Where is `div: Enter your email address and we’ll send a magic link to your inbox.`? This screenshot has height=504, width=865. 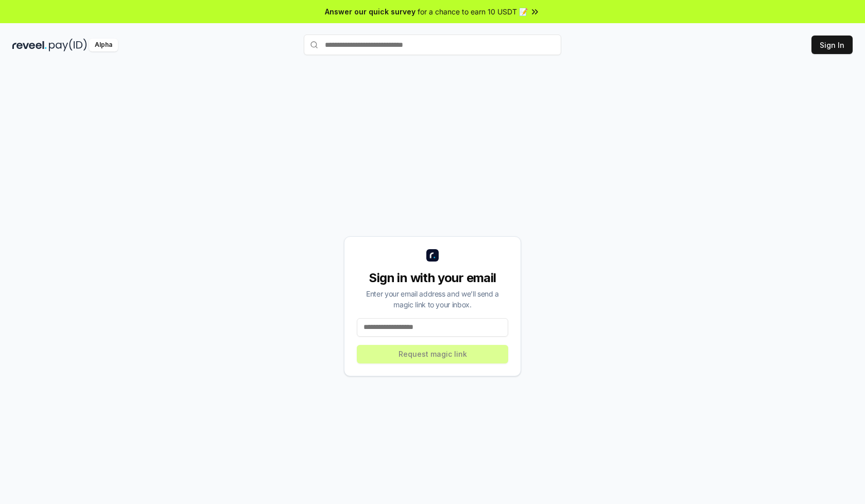
div: Enter your email address and we’ll send a magic link to your inbox. is located at coordinates (432, 299).